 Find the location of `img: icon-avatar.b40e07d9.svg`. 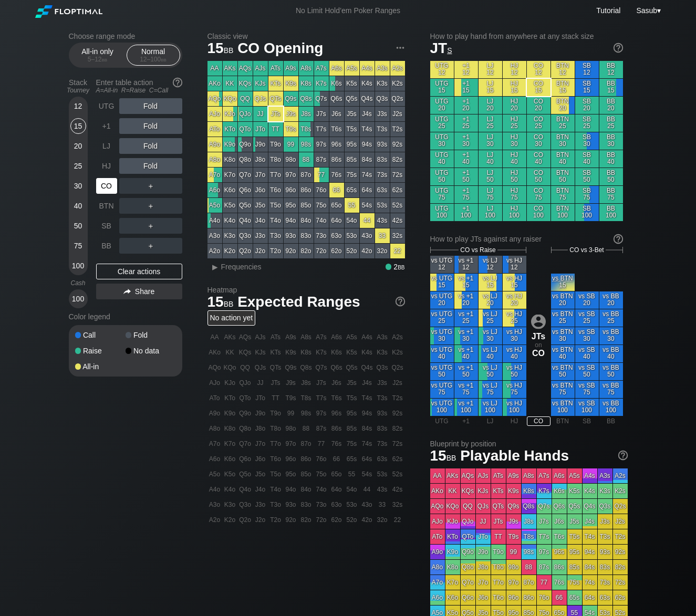

img: icon-avatar.b40e07d9.svg is located at coordinates (538, 322).